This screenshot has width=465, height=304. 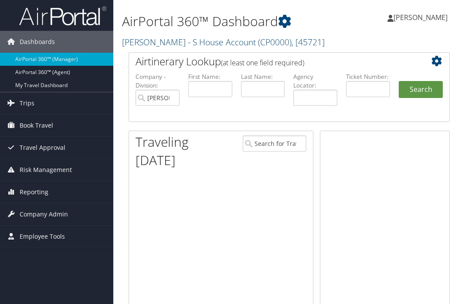 What do you see at coordinates (34, 192) in the screenshot?
I see `span: Reporting` at bounding box center [34, 192].